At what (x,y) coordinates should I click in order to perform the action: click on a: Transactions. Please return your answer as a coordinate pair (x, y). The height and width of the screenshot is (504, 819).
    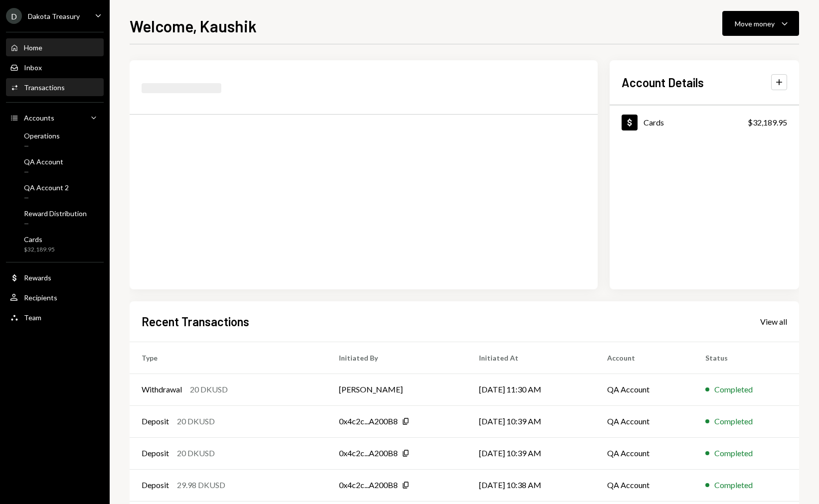
    Looking at the image, I should click on (54, 87).